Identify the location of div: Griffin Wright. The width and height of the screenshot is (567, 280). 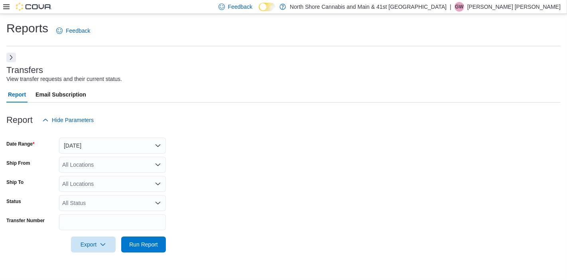
(459, 7).